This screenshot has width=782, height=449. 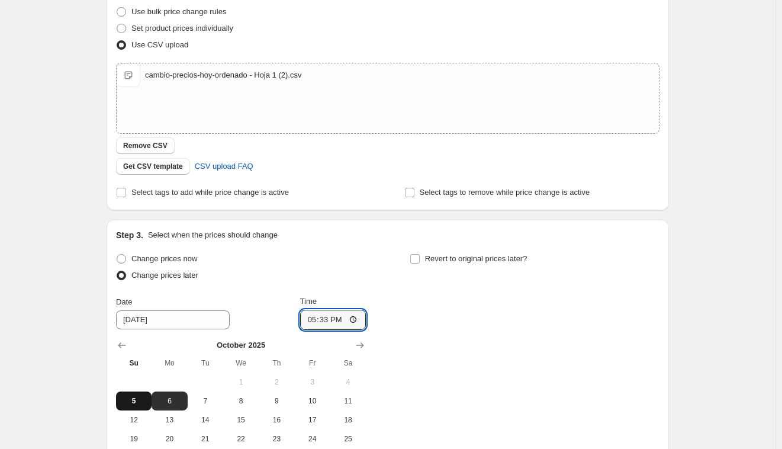 I want to click on th: Tuesday, so click(x=205, y=363).